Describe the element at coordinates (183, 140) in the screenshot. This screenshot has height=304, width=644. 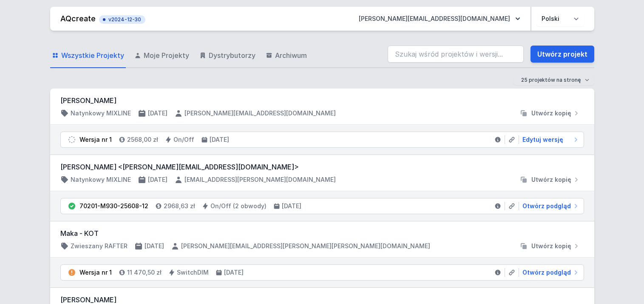
I see `h4: On/Off` at that location.